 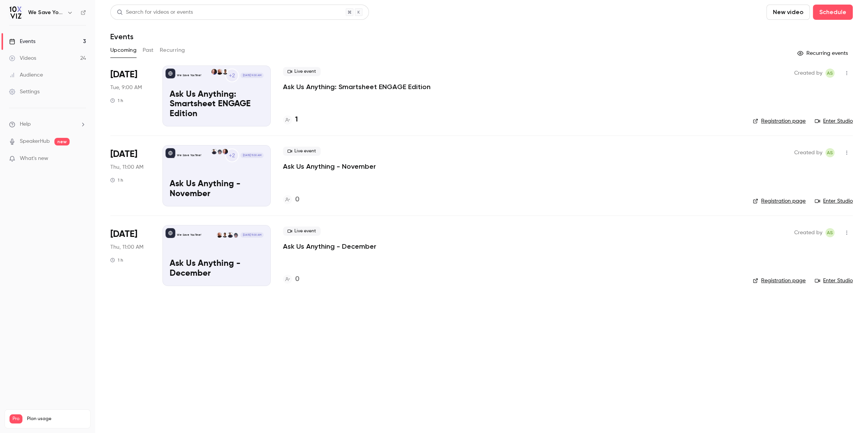 I want to click on div: Oct 28 Tue, 9:00 AM (America/Denver), so click(x=130, y=96).